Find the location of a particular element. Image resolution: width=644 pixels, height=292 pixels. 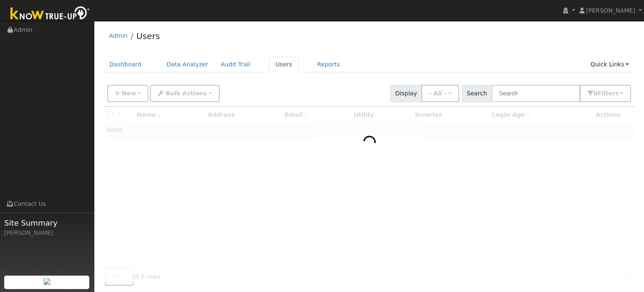

a: Admin is located at coordinates (118, 36).